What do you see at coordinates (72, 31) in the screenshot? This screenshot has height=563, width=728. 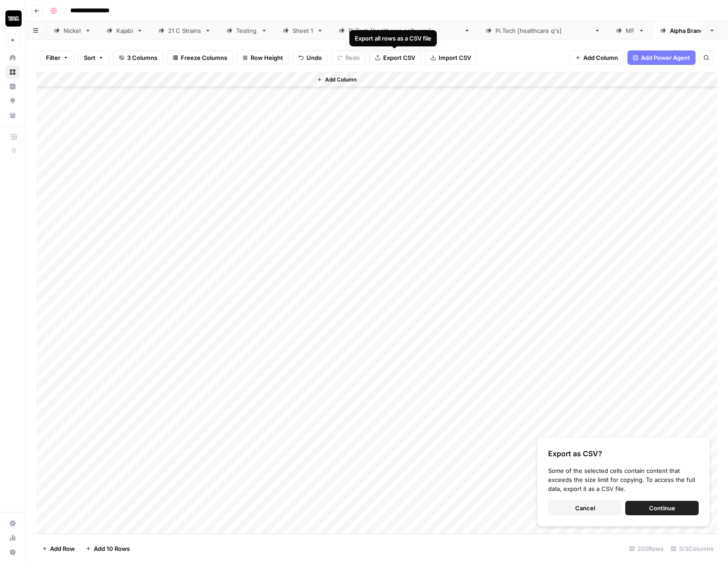 I see `a: Nickel` at bounding box center [72, 31].